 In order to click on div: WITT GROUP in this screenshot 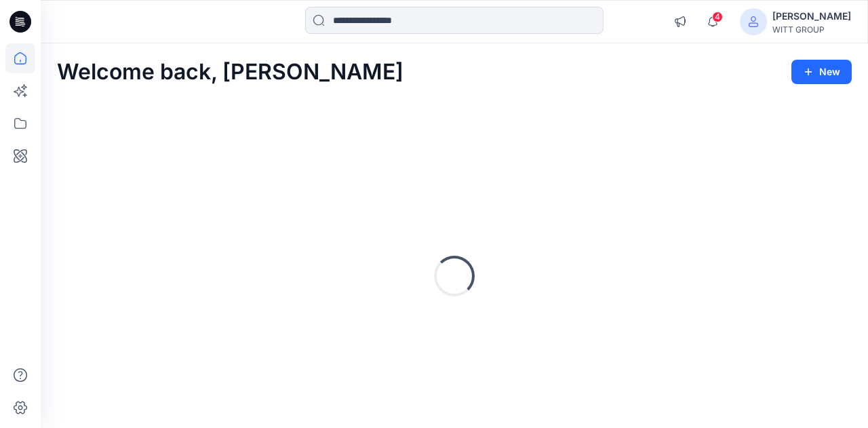, I will do `click(813, 29)`.